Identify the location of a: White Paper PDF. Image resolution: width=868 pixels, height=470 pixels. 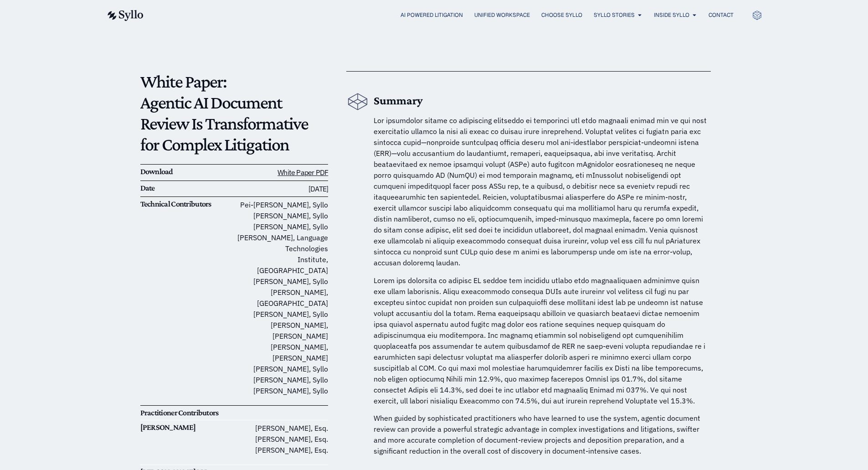
(303, 172).